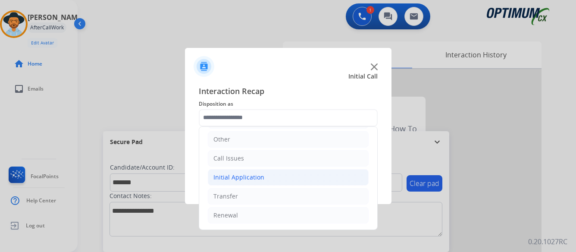 The height and width of the screenshot is (252, 576). What do you see at coordinates (288, 92) in the screenshot?
I see `span: Interaction Recap` at bounding box center [288, 92].